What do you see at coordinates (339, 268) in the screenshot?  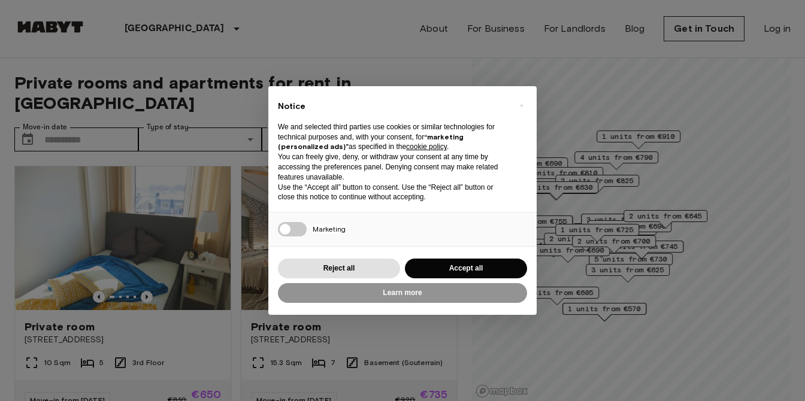 I see `button: Reject all` at bounding box center [339, 268].